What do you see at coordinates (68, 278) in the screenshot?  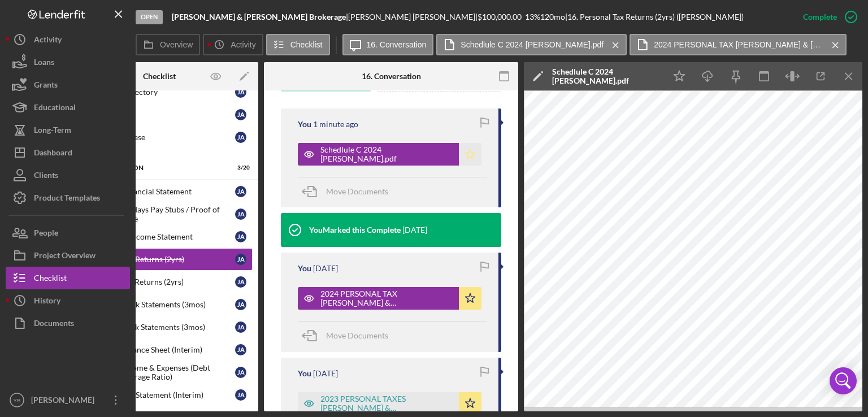 I see `a: Checklist` at bounding box center [68, 278].